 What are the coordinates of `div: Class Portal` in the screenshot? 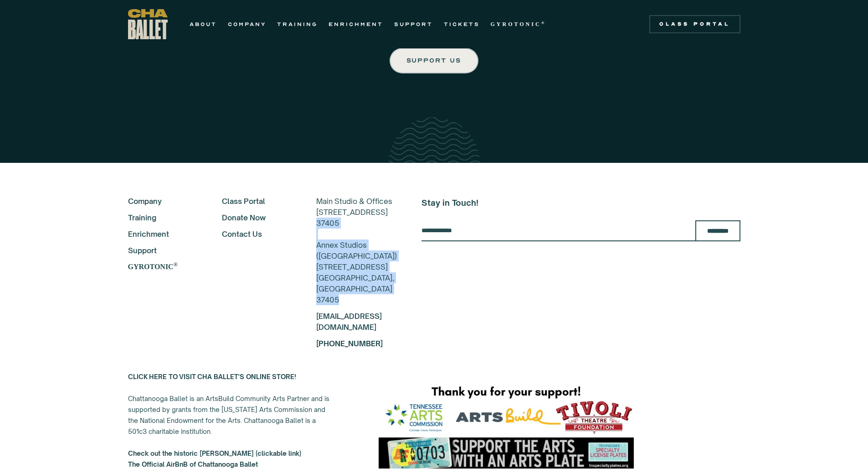 It's located at (695, 24).